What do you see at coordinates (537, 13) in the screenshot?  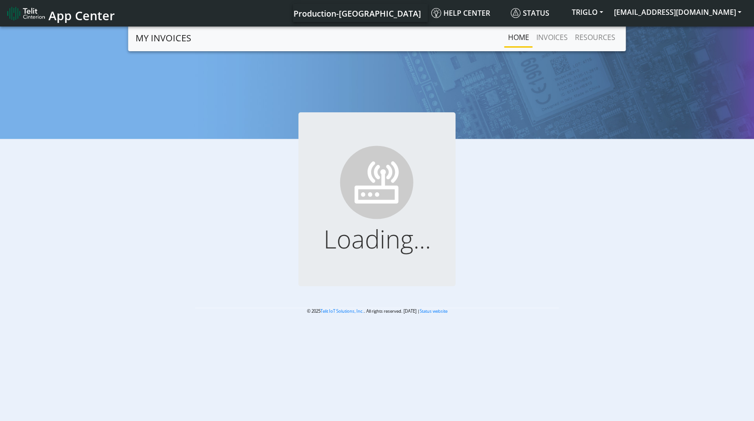 I see `a: Status` at bounding box center [537, 13].